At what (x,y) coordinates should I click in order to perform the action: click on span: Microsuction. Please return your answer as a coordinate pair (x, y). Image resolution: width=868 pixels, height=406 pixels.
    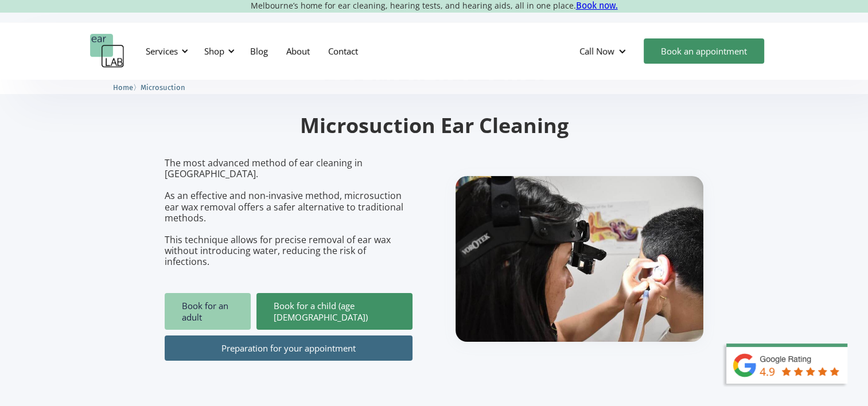
    Looking at the image, I should click on (163, 87).